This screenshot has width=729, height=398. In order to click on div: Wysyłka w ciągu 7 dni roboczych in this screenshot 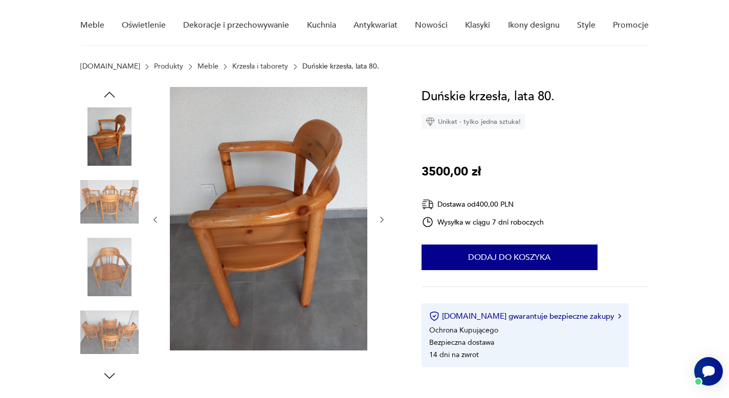, I will do `click(483, 222)`.